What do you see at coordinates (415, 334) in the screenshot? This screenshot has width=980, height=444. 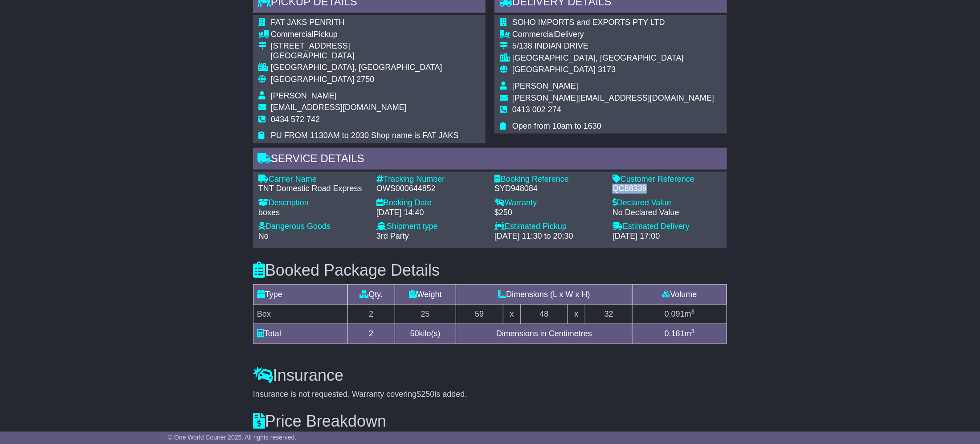 I see `span: 50` at bounding box center [415, 334].